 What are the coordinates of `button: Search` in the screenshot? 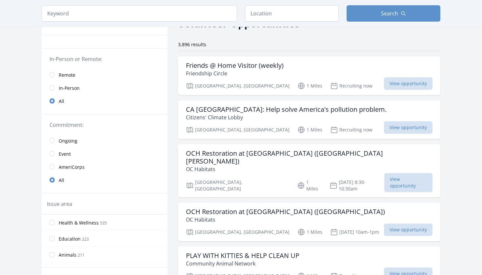 It's located at (394, 13).